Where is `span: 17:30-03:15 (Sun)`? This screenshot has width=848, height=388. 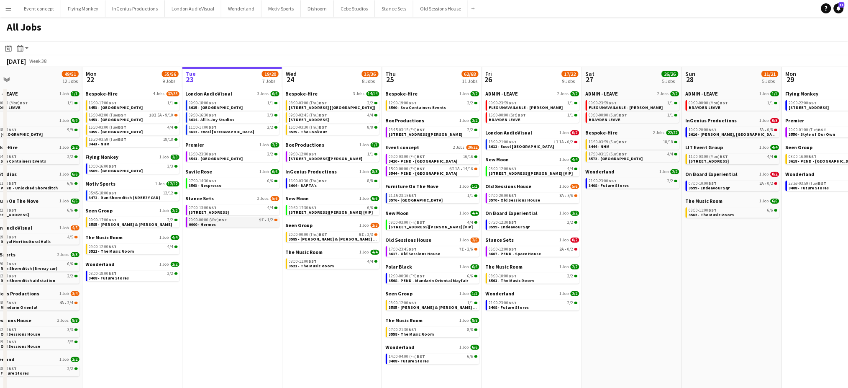 span: 17:30-03:15 (Sun) is located at coordinates (609, 154).